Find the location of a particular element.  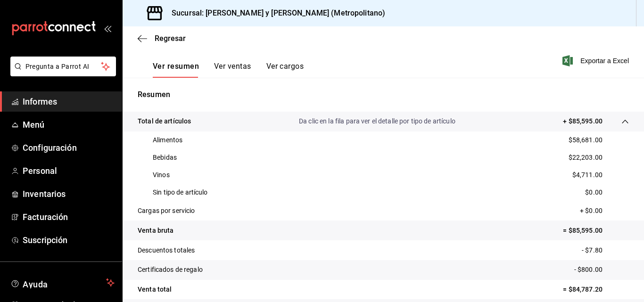

font: Sin tipo de artículo is located at coordinates (180, 192).